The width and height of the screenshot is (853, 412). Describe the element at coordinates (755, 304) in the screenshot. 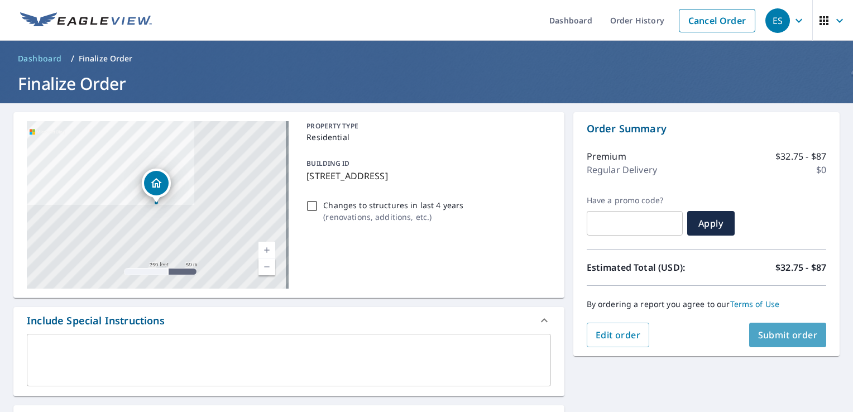

I see `a: Terms of Use` at that location.